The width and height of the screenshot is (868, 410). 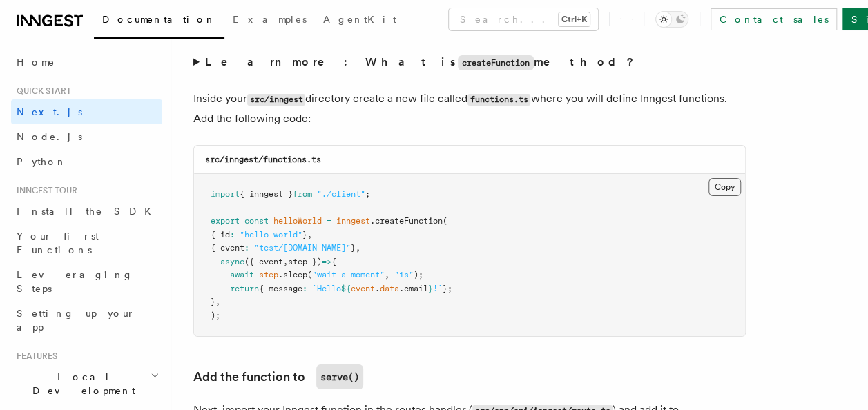 I want to click on a: Node.js, so click(x=87, y=137).